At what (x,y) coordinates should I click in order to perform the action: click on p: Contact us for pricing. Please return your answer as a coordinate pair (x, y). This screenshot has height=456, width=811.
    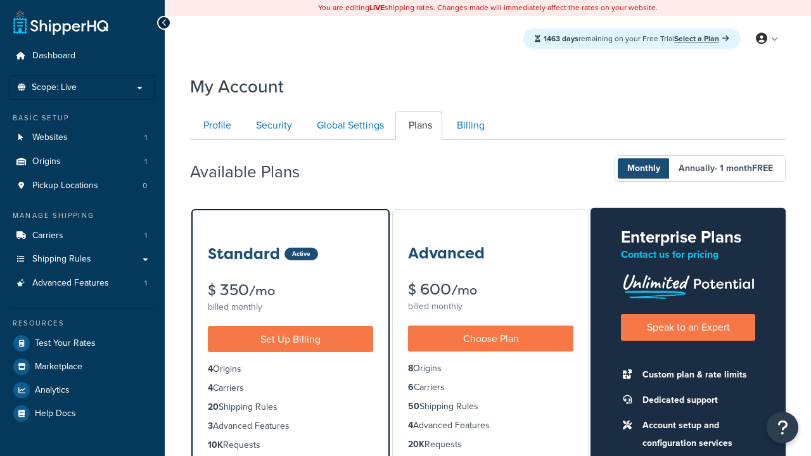
    Looking at the image, I should click on (688, 255).